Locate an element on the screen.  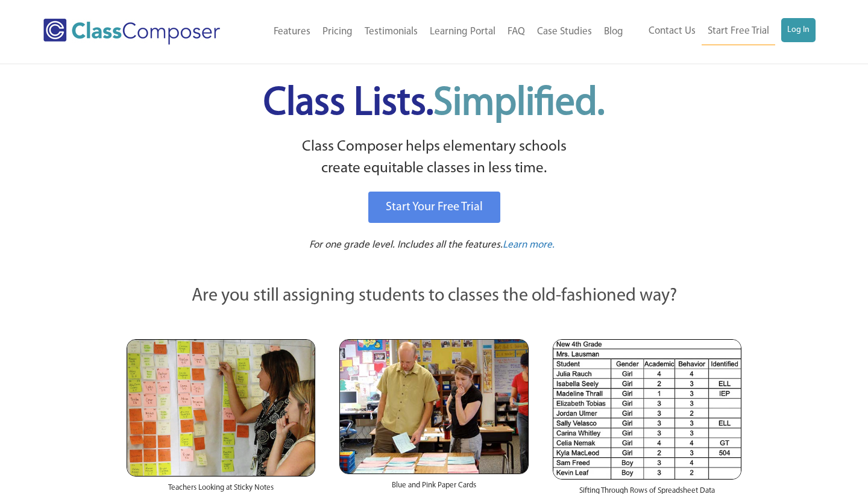
img: Spreadsheets is located at coordinates (647, 409).